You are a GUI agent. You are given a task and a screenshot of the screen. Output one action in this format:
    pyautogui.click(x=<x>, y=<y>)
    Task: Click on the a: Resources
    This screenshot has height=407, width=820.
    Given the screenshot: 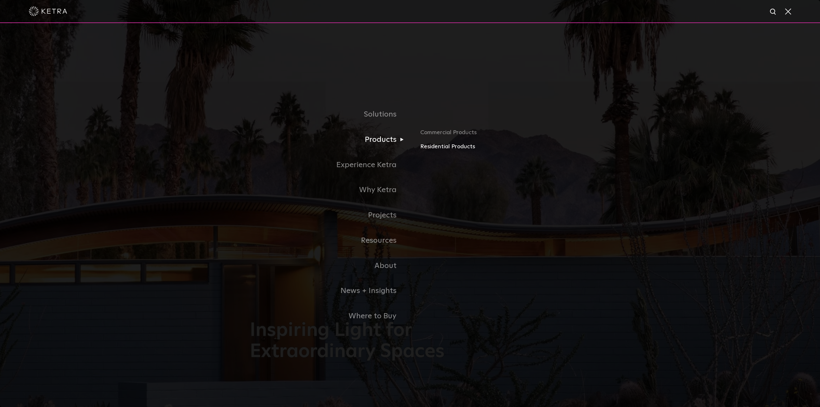 What is the action you would take?
    pyautogui.click(x=330, y=240)
    